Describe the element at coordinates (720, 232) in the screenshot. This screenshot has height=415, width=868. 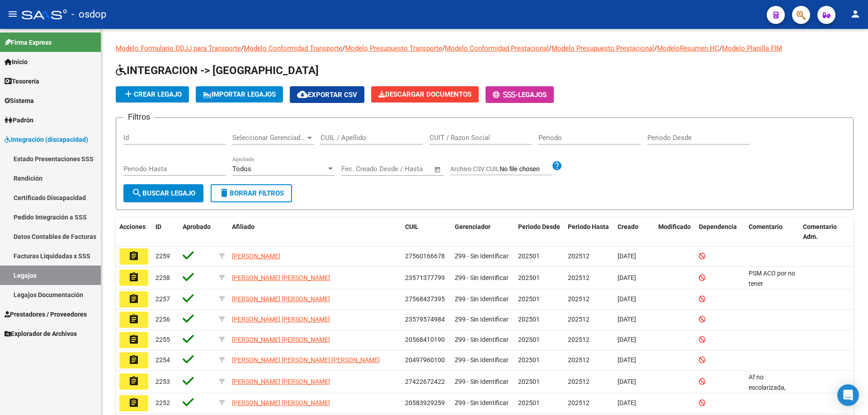
I see `datatable-header-cell: Dependencia` at that location.